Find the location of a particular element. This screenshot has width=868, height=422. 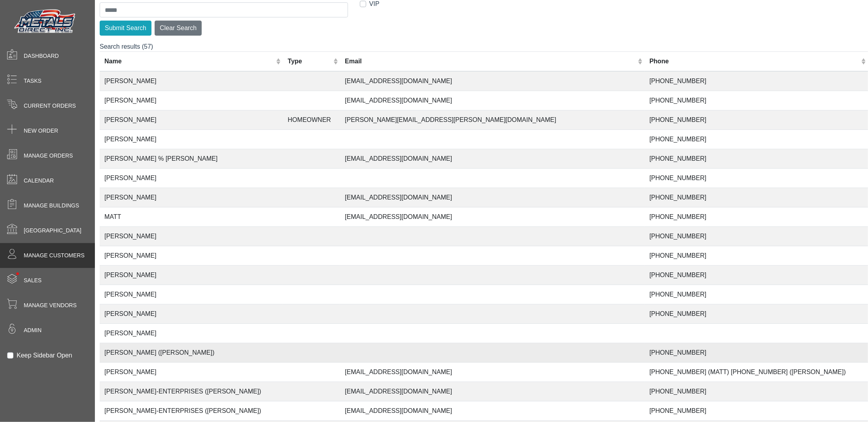

span: Dashboard is located at coordinates (41, 56).